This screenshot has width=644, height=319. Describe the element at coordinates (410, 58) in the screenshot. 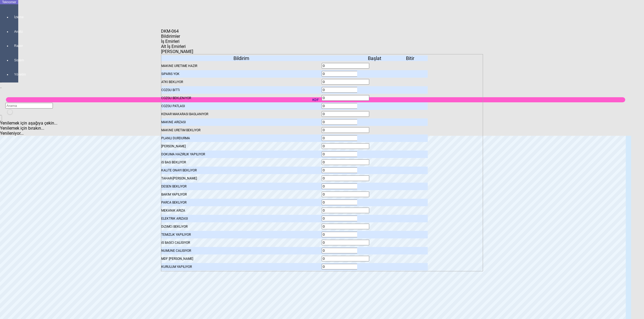

I see `div: Bitir` at that location.